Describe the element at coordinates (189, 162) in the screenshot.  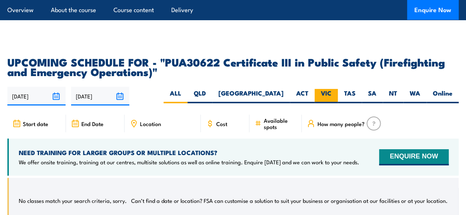
I see `p: We offer onsite training, training at our centres, multisite solutions as well as online training...` at that location.